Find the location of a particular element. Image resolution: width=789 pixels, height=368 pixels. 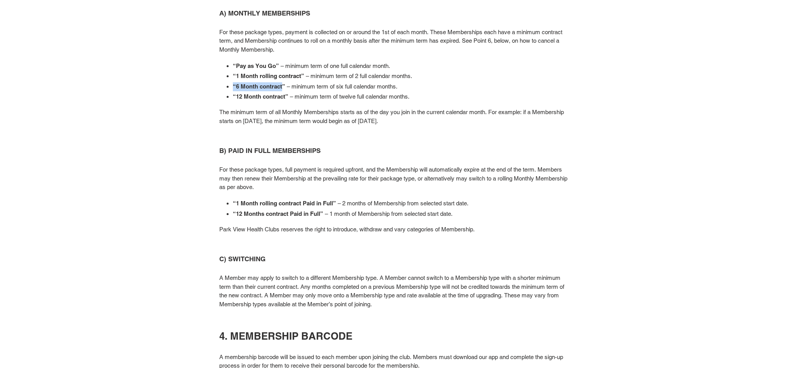

h4: A) MONTHLY MEMBERSHIPS is located at coordinates (394, 13).